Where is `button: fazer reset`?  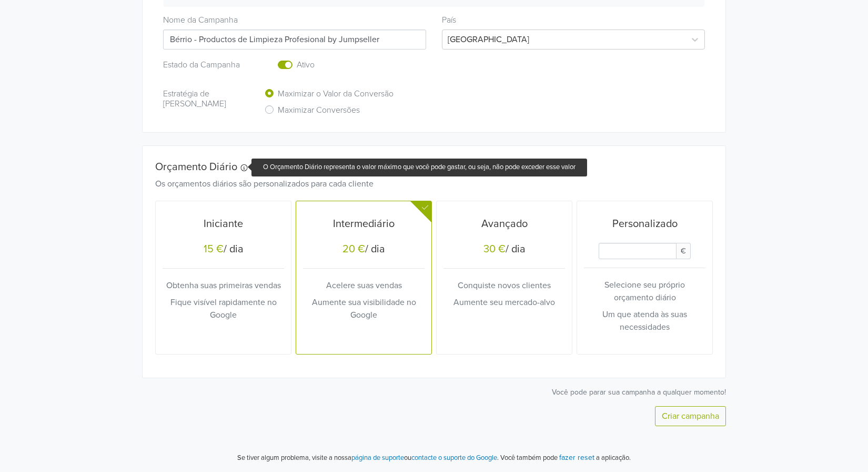
button: fazer reset is located at coordinates (577, 457).